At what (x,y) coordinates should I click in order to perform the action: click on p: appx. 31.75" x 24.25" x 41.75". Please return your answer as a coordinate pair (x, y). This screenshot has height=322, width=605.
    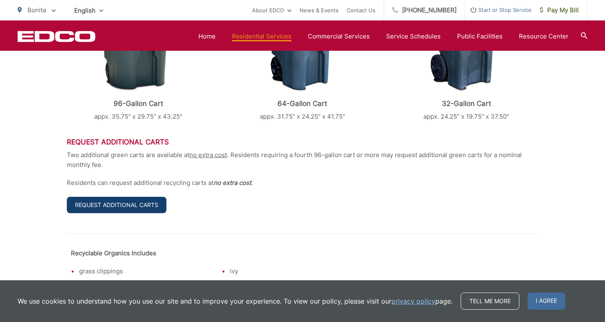
    Looking at the image, I should click on (302, 117).